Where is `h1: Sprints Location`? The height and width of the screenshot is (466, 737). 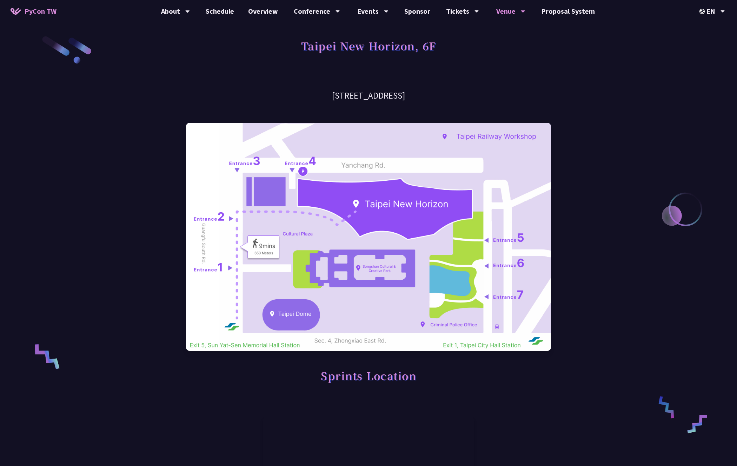 h1: Sprints Location is located at coordinates (369, 376).